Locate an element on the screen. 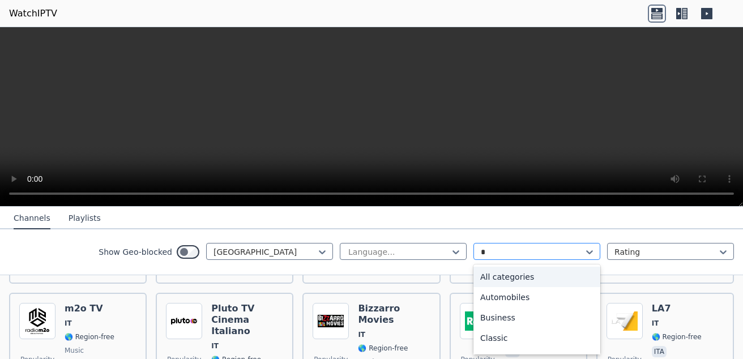  h6: m2o TV is located at coordinates (90, 309).